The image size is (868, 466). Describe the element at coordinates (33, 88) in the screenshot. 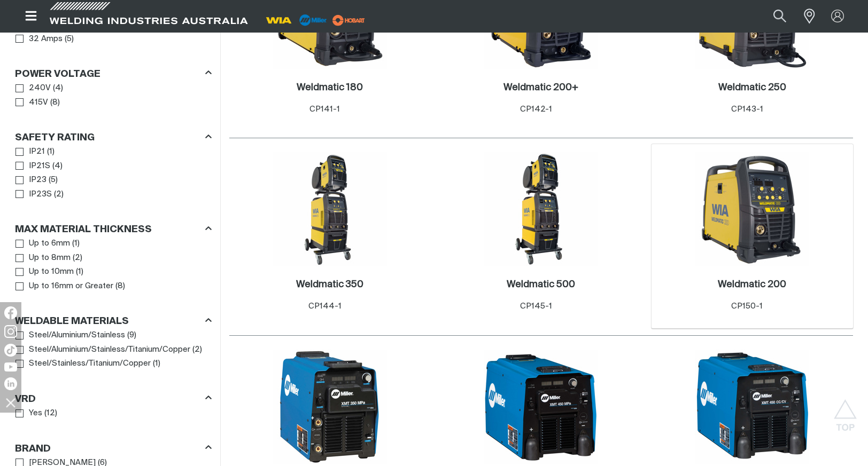

I see `a: 240V` at that location.